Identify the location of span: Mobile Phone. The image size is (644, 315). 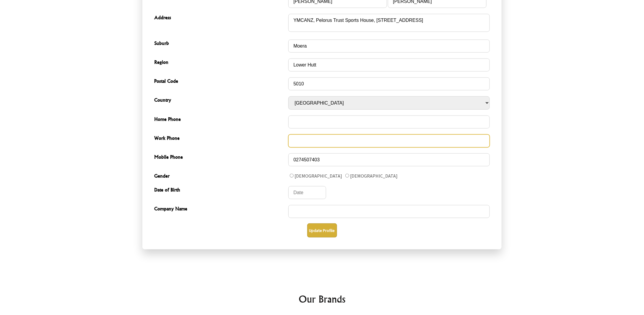
(220, 158).